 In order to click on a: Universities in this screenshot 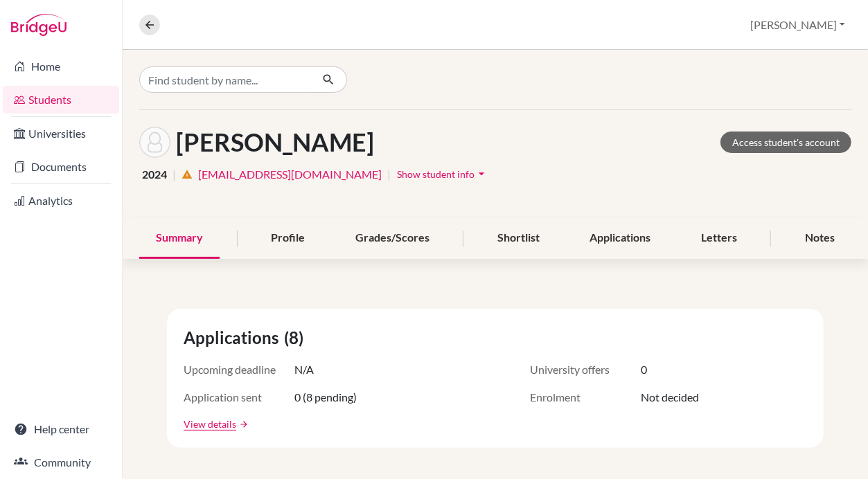, I will do `click(61, 134)`.